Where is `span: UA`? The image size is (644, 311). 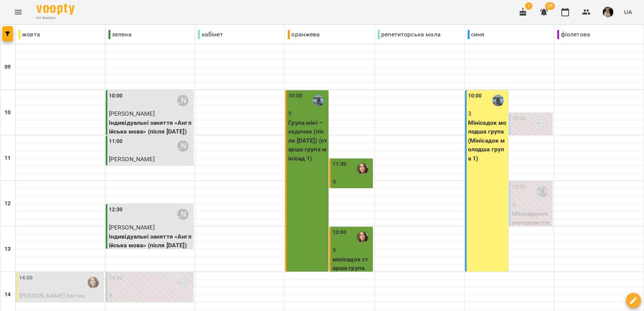
span: UA is located at coordinates (628, 12).